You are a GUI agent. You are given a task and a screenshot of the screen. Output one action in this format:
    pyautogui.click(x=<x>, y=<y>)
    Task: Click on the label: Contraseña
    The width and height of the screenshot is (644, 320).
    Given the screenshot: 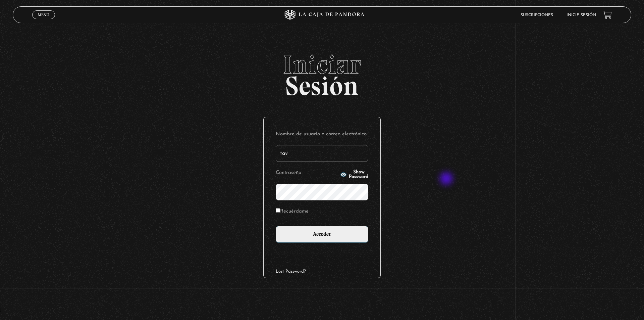 What is the action you would take?
    pyautogui.click(x=307, y=173)
    